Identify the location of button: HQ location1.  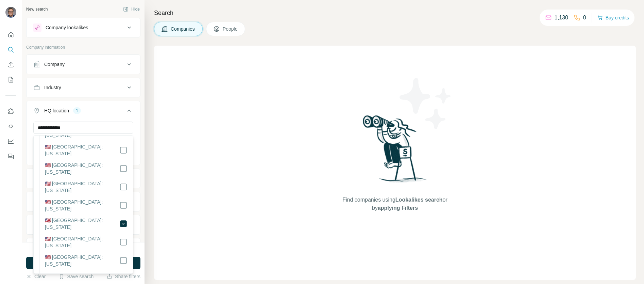
(83, 112).